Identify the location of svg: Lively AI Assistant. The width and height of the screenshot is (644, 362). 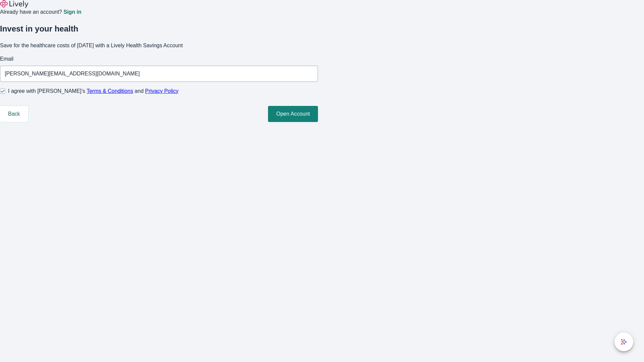
(624, 342).